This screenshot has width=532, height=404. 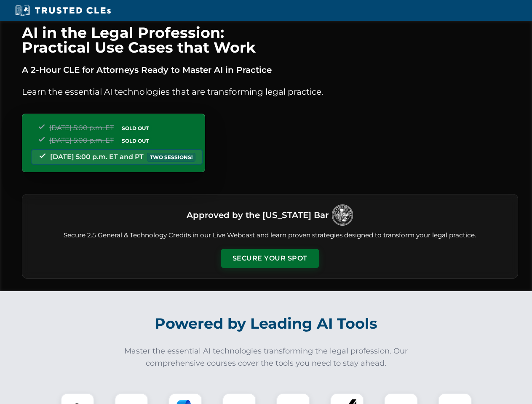 What do you see at coordinates (270, 70) in the screenshot?
I see `p: A 2-Hour CLE for Attorneys Ready to Master AI in Practice` at bounding box center [270, 70].